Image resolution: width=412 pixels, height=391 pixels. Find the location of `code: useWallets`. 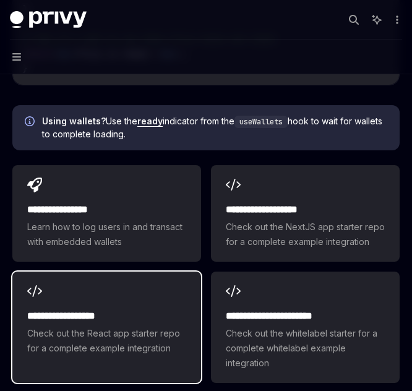

code: useWallets is located at coordinates (261, 122).